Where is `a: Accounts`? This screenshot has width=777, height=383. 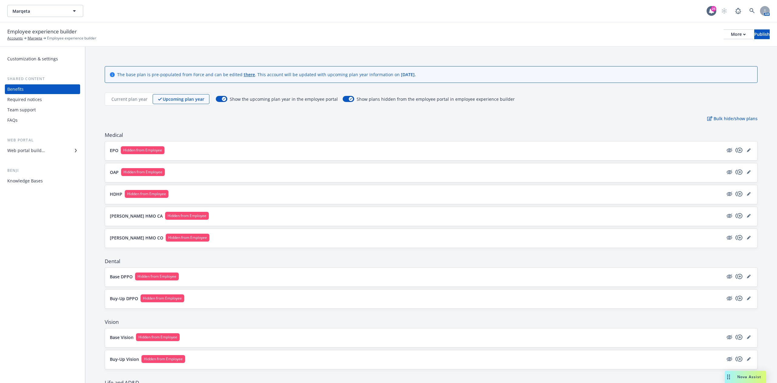 a: Accounts is located at coordinates (15, 38).